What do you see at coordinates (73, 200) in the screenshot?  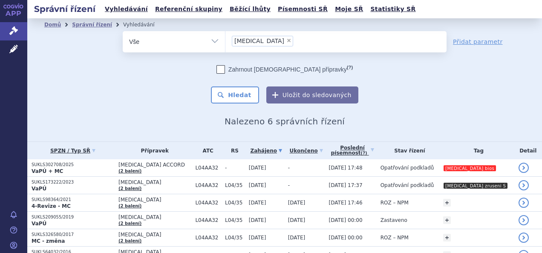 I see `p: SUKLS98364/2021` at bounding box center [73, 200].